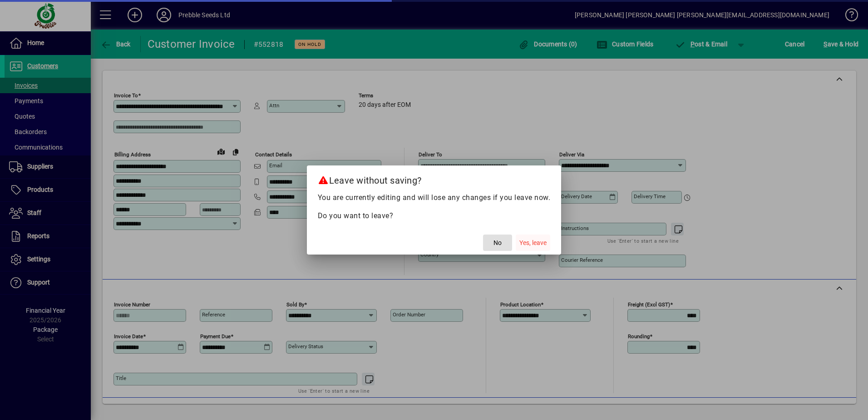 This screenshot has height=420, width=868. Describe the element at coordinates (434, 216) in the screenshot. I see `p: Do you want to leave?` at that location.